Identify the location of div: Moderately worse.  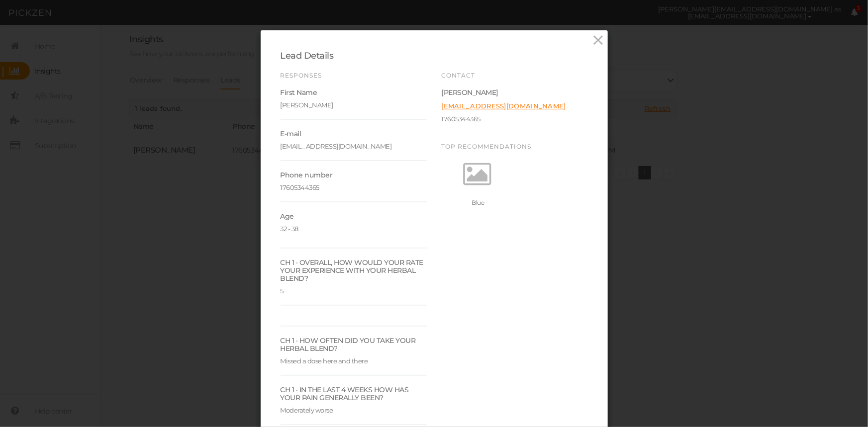
(354, 408).